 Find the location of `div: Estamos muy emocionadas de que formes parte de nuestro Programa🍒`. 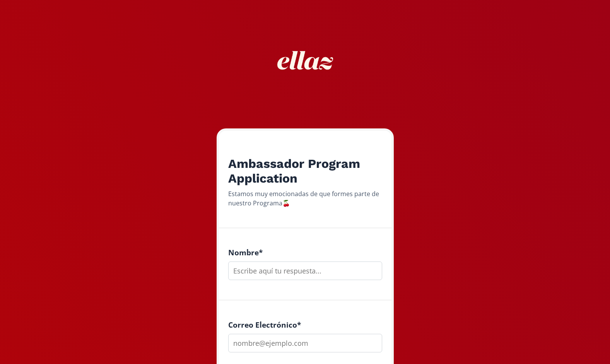

div: Estamos muy emocionadas de que formes parte de nuestro Programa🍒 is located at coordinates (305, 198).